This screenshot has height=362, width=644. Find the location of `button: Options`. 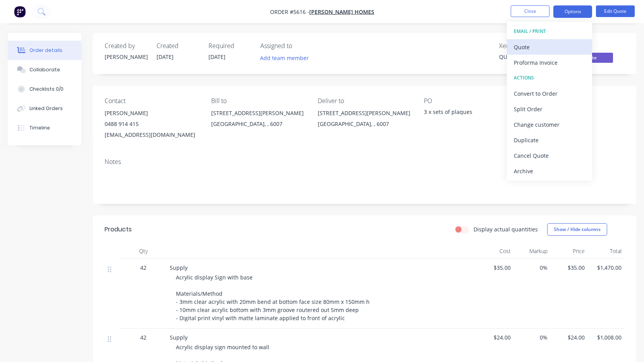

button: Options is located at coordinates (573, 12).